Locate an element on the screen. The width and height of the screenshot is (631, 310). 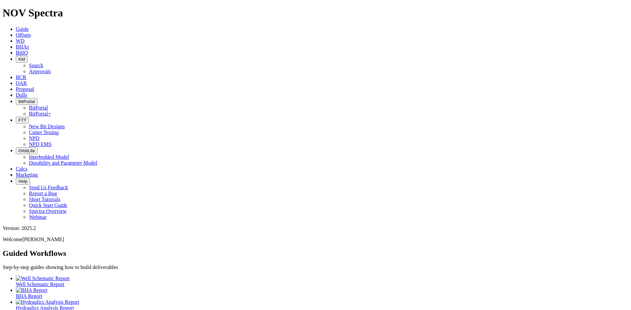
span: OAR is located at coordinates (21, 83).